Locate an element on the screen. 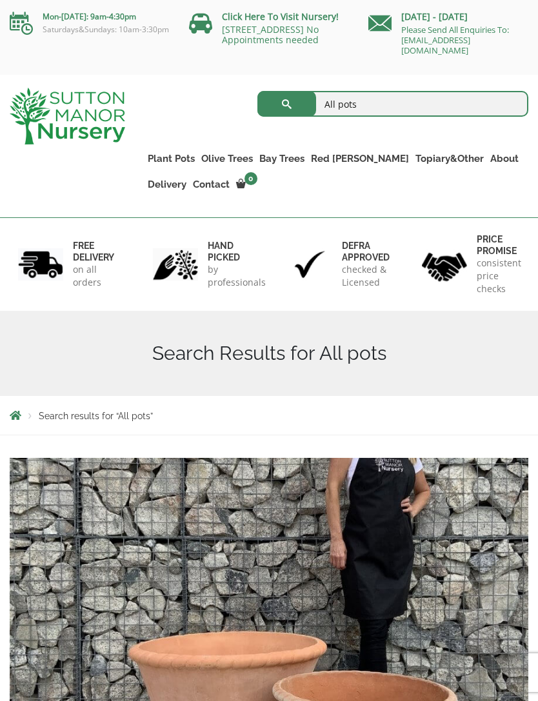 Image resolution: width=538 pixels, height=701 pixels. a: Click Here To Visit Nursery! is located at coordinates (280, 16).